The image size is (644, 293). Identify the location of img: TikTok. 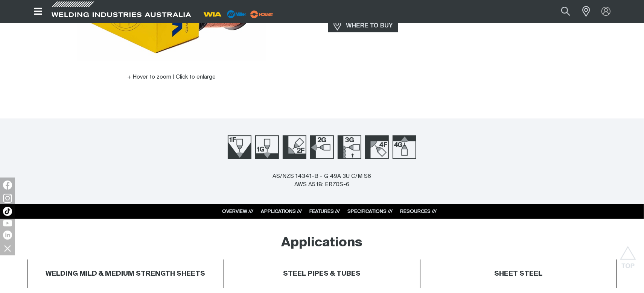
(8, 211).